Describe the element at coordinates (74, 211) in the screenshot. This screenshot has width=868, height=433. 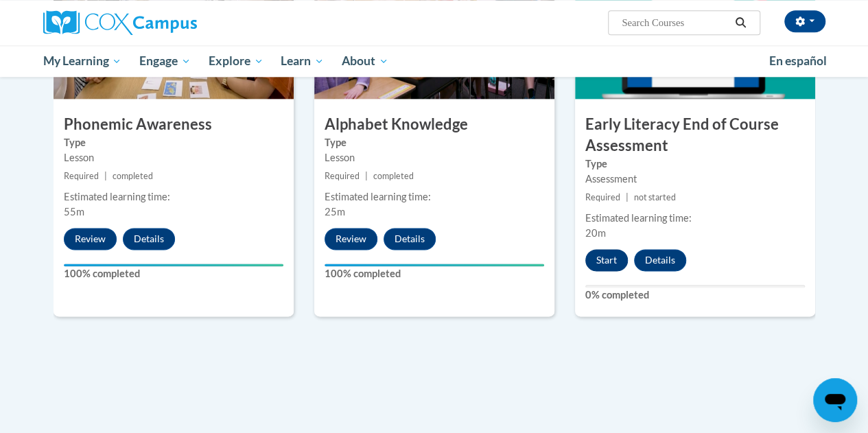
I see `span: 55m` at that location.